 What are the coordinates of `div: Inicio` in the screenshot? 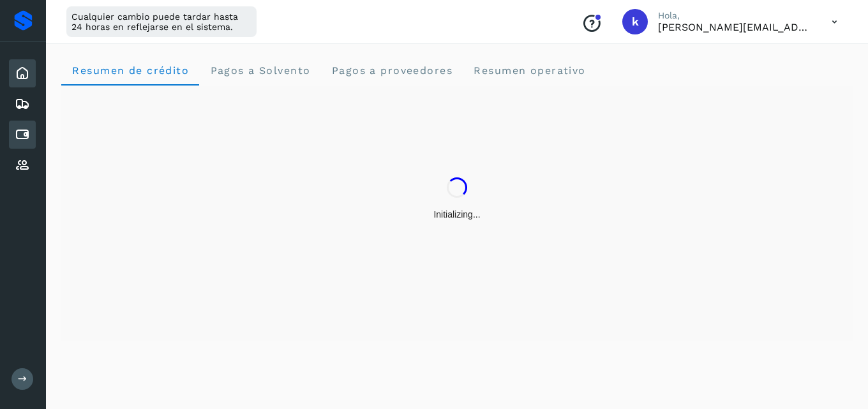 It's located at (22, 74).